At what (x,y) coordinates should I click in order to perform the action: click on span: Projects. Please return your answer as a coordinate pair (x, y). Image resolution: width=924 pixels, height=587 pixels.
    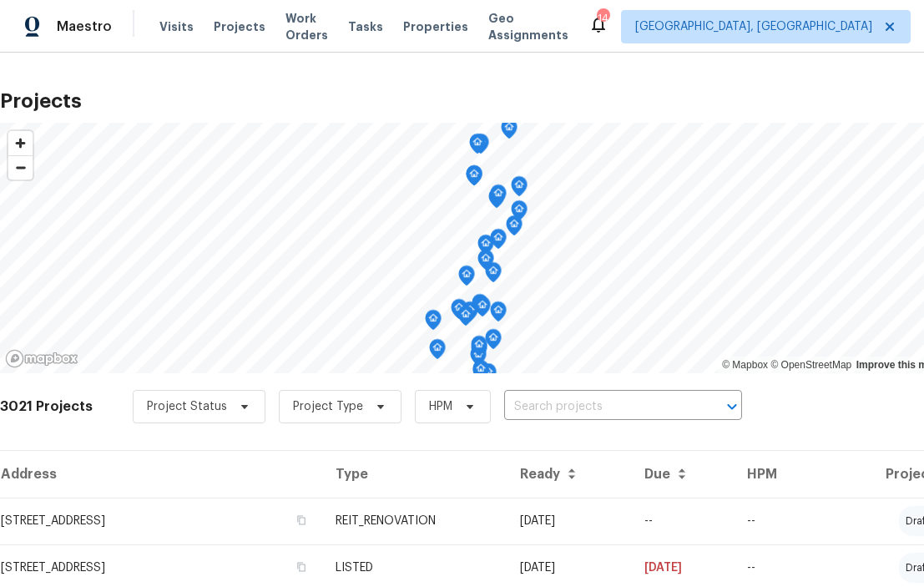
    Looking at the image, I should click on (239, 27).